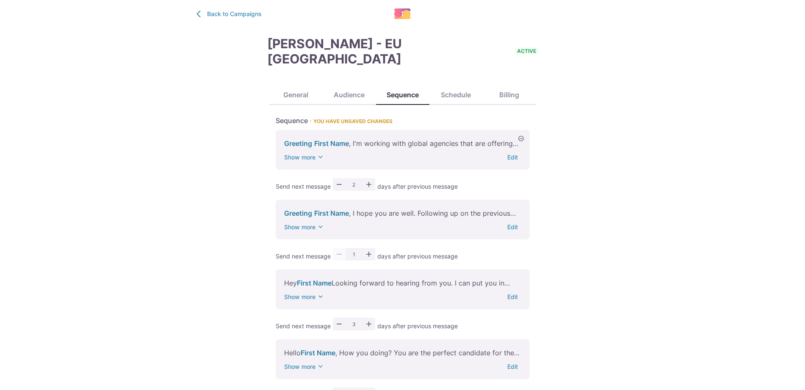 The width and height of the screenshot is (805, 390). What do you see at coordinates (403, 283) in the screenshot?
I see `p: Hey Looking forward to hearing from you. I can put you in touch with some of the best recruitment...` at bounding box center [403, 283].